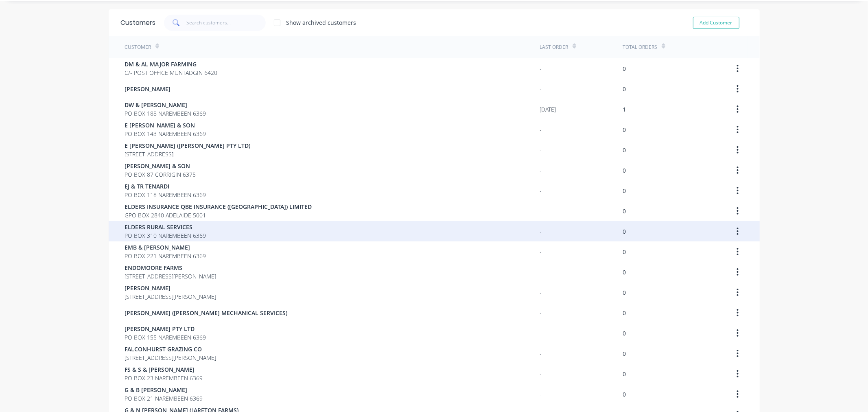 The image size is (868, 412). Describe the element at coordinates (321, 22) in the screenshot. I see `div: Show archived customers` at that location.